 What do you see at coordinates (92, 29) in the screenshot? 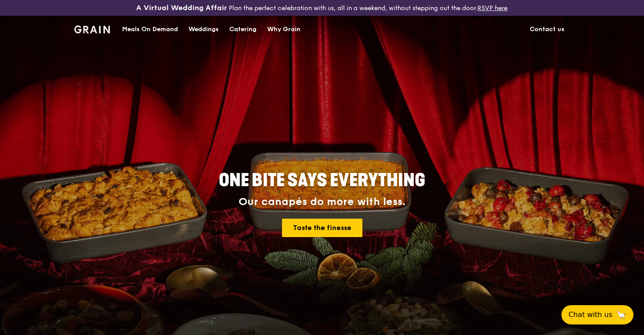
I see `img: Grain` at bounding box center [92, 29].